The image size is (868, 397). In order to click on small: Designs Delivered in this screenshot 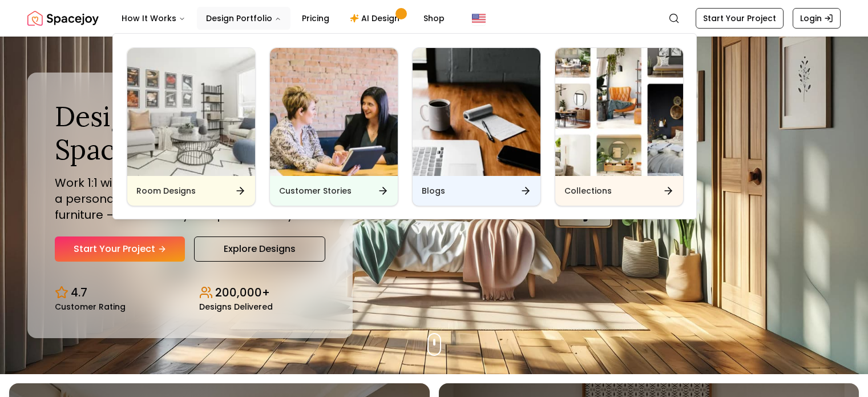, I will do `click(236, 307)`.